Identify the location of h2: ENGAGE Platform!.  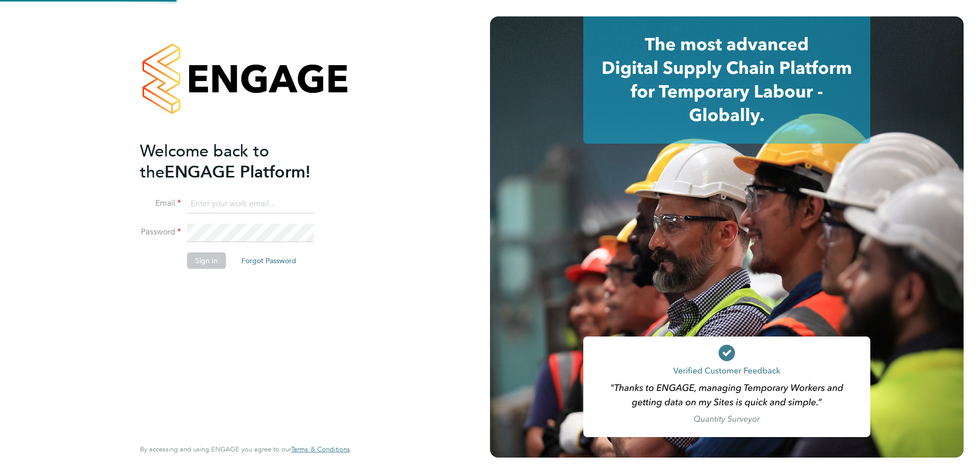
(240, 162).